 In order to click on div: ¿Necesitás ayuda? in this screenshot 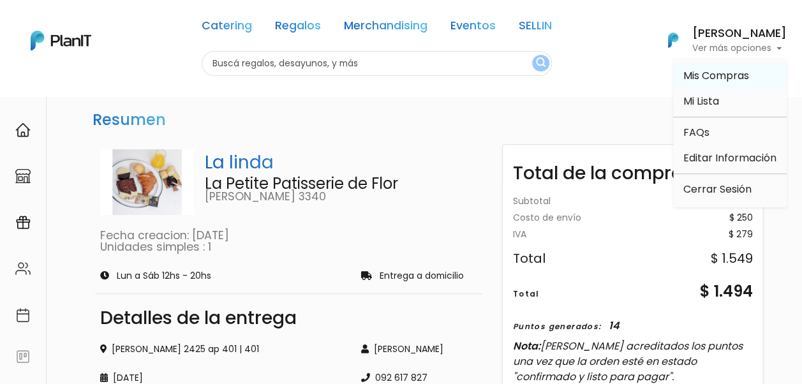, I will do `click(124, 24)`.